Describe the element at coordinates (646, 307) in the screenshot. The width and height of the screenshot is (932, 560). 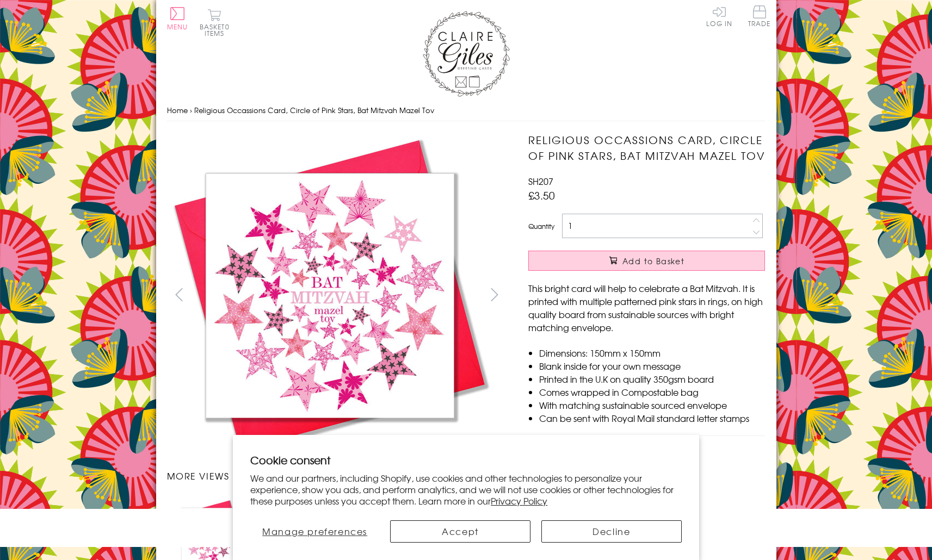
I see `p: This bright card will help to celebrate a Bat Mitzvah. It is printed with multiple patterned pink...` at that location.